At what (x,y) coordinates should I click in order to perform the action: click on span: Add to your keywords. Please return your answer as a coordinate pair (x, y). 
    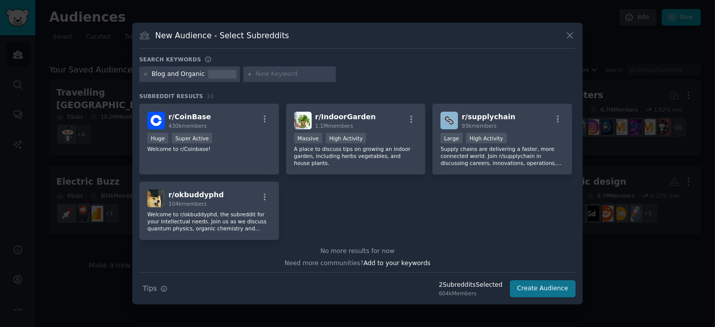
    Looking at the image, I should click on (397, 263).